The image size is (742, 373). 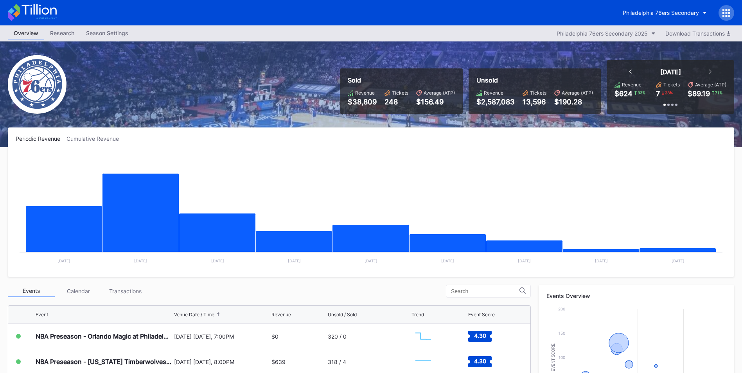 I want to click on div: Venue Date / Time, so click(x=194, y=314).